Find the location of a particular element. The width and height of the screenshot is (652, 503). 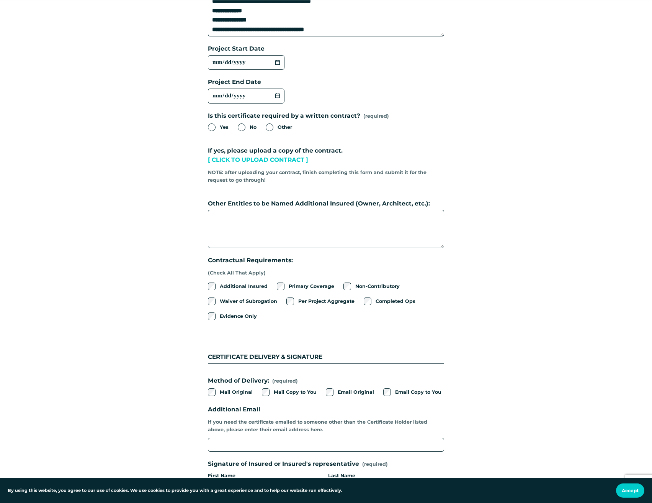

span: Per Project Aggregate is located at coordinates (326, 301).